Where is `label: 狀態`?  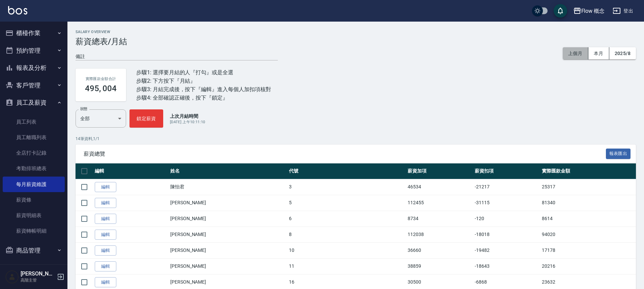
label: 狀態 is located at coordinates (84, 109).